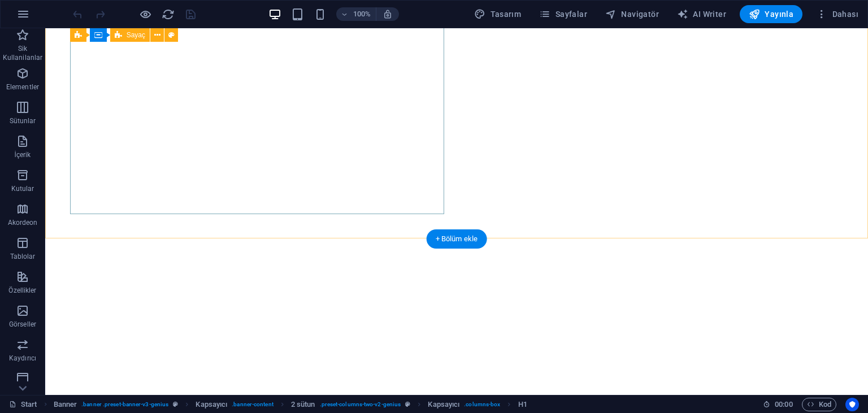  Describe the element at coordinates (837, 14) in the screenshot. I see `span: Dahası` at that location.